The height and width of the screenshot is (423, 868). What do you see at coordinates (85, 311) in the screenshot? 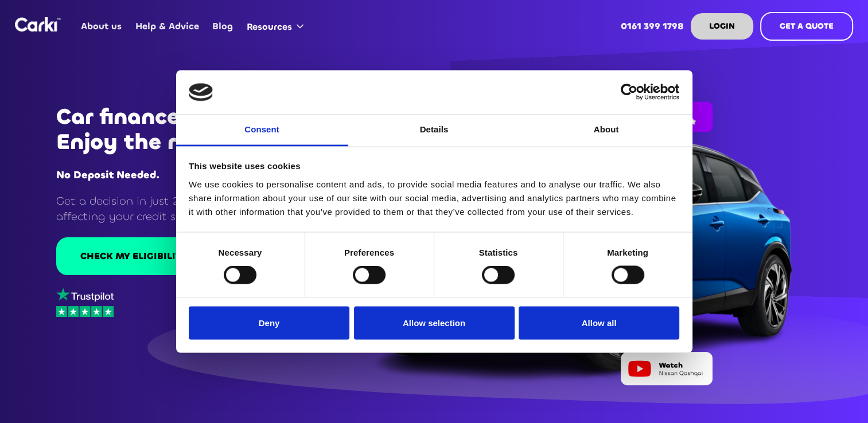
I see `img: stars` at bounding box center [85, 311].